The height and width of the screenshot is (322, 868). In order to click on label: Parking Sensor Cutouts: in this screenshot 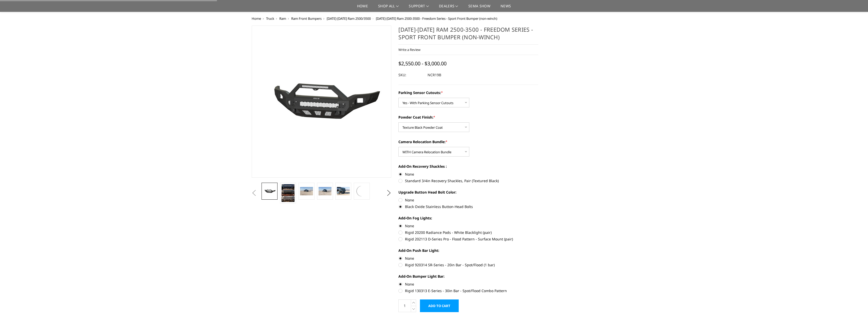, I will do `click(468, 93)`.